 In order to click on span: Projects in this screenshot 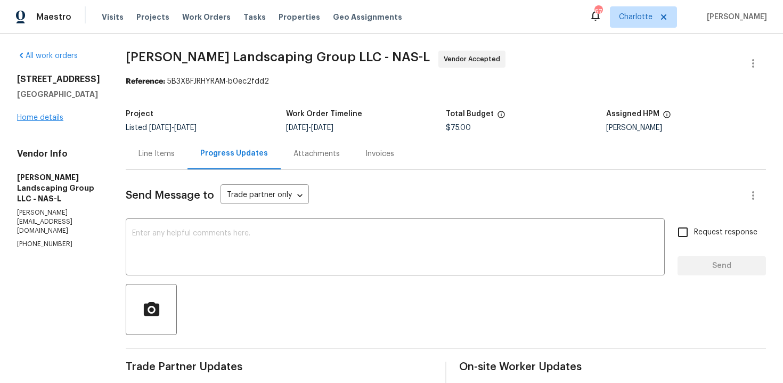, I will do `click(153, 17)`.